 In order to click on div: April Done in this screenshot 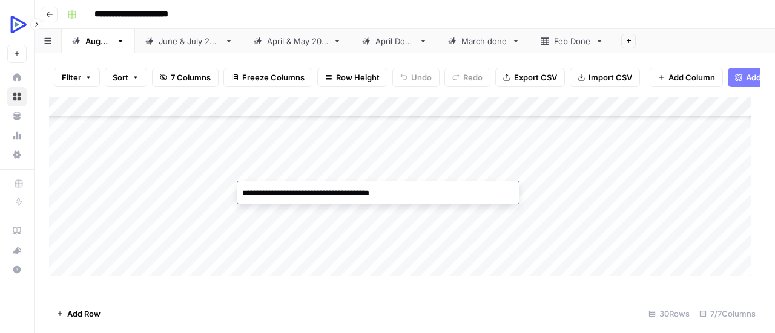, I will do `click(395, 41)`.